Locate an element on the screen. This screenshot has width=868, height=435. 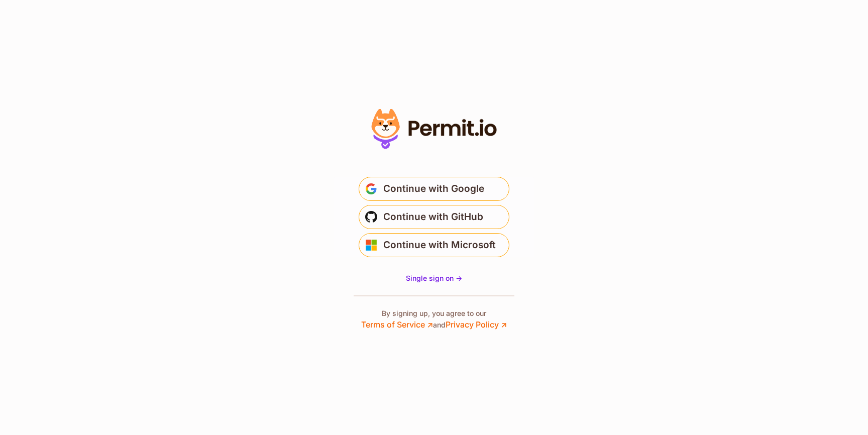
button: Continue with GitHub is located at coordinates (434, 217).